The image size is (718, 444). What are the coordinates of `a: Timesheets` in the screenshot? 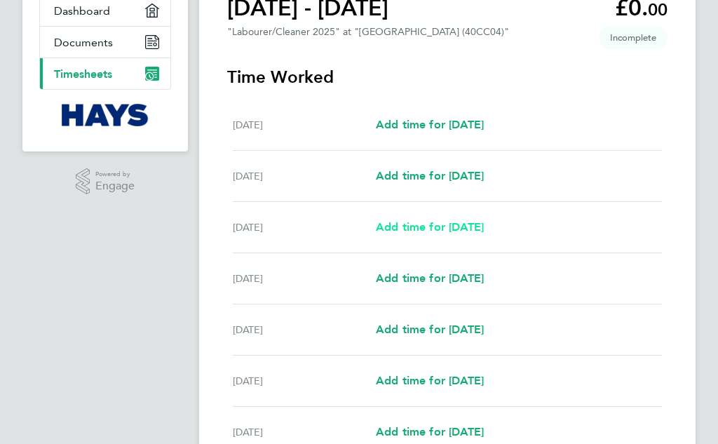 It's located at (105, 74).